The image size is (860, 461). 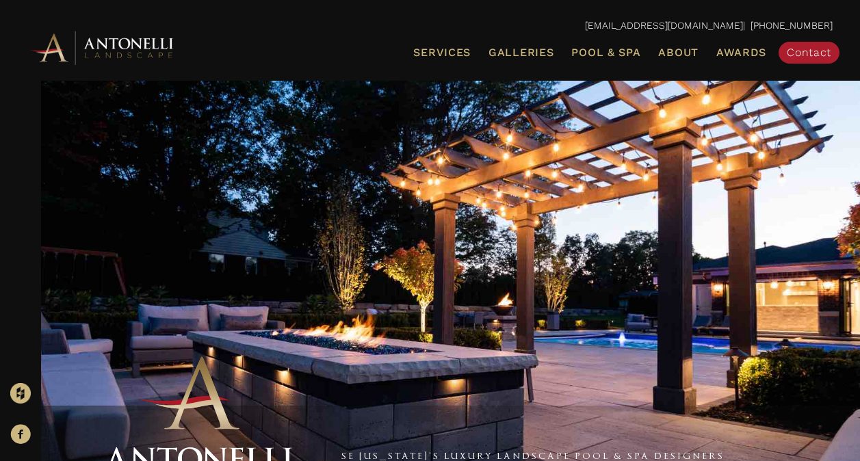 I want to click on img: Houzz, so click(x=21, y=393).